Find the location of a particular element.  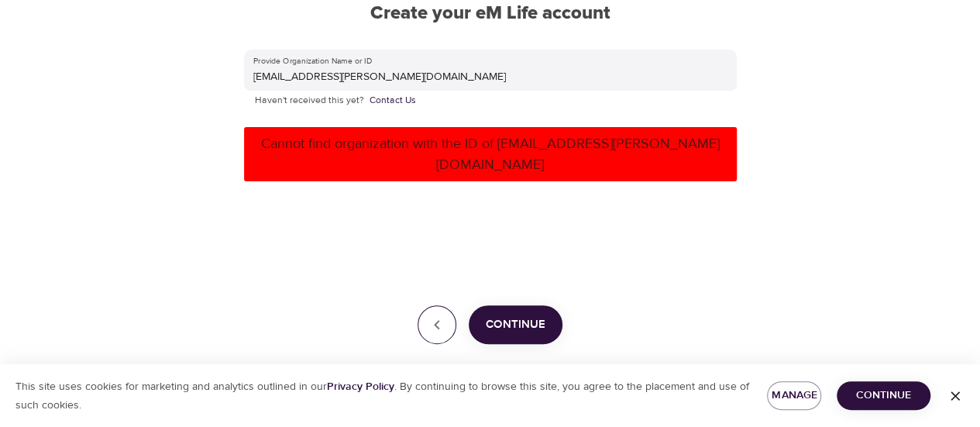

a: Privacy Policy is located at coordinates (360, 386).